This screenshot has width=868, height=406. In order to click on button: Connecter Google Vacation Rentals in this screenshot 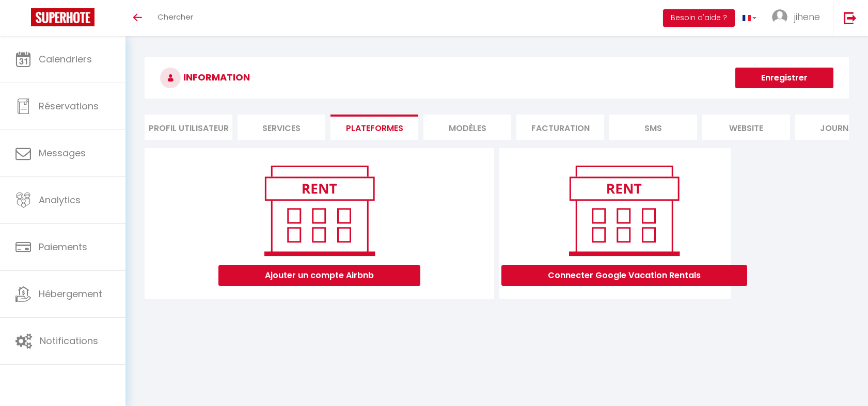, I will do `click(624, 276)`.